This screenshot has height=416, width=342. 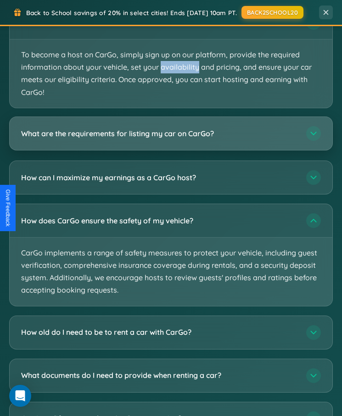 I want to click on h3: What are the requirements for listing my car on CarGo?, so click(x=159, y=134).